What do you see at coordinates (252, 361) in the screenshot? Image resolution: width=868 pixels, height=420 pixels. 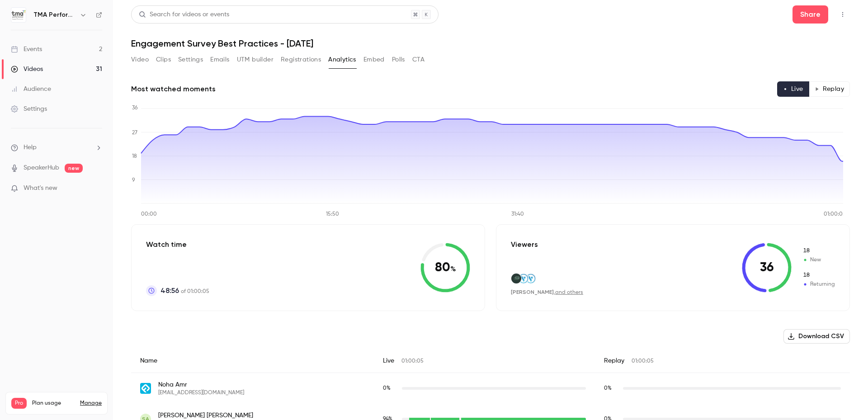 I see `div: Name` at bounding box center [252, 361].